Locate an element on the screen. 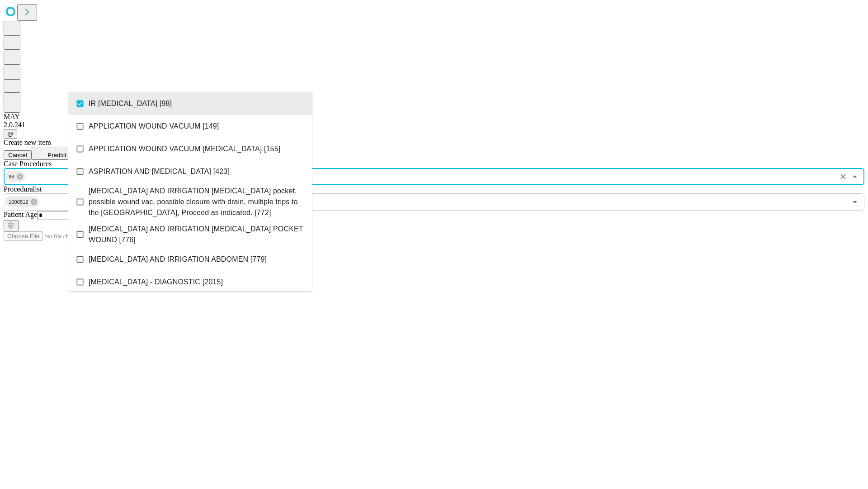 The image size is (868, 489). button: Cancel is located at coordinates (17, 154).